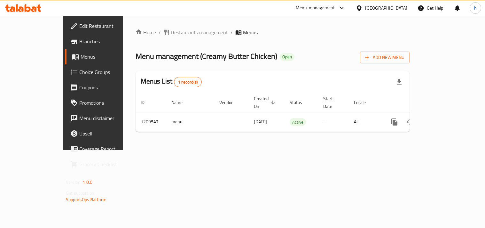  I want to click on span: Vendor, so click(230, 102).